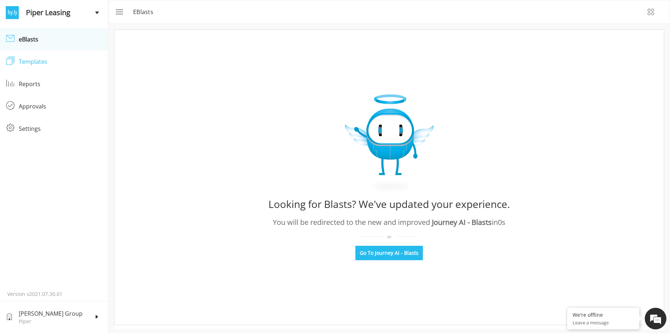 This screenshot has width=670, height=333. Describe the element at coordinates (60, 62) in the screenshot. I see `div: Templates` at that location.